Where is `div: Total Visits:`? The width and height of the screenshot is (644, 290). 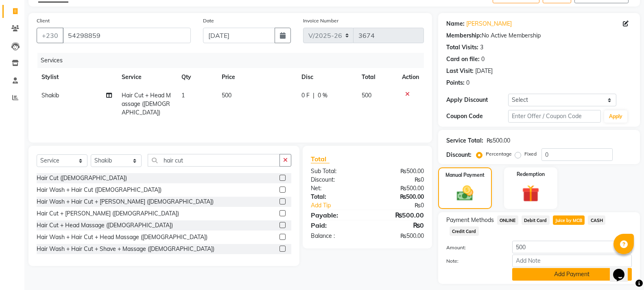
div: Total Visits: is located at coordinates (462, 47).